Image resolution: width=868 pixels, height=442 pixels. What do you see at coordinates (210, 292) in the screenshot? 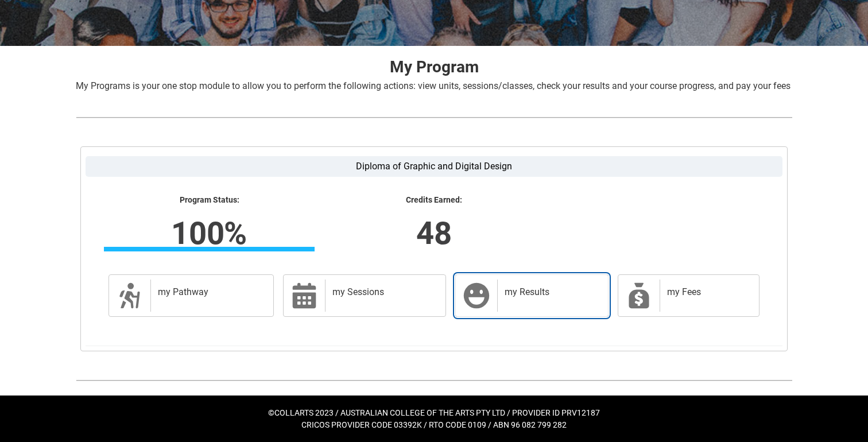
I see `h2: my Pathway` at bounding box center [210, 292].